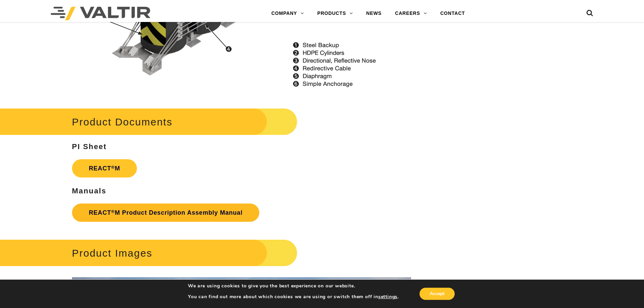  I want to click on a: REACT®M, so click(104, 168).